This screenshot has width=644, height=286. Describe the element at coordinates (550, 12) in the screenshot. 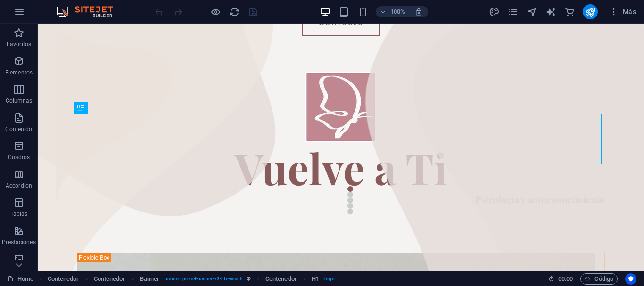

I see `i: AI Writer` at that location.